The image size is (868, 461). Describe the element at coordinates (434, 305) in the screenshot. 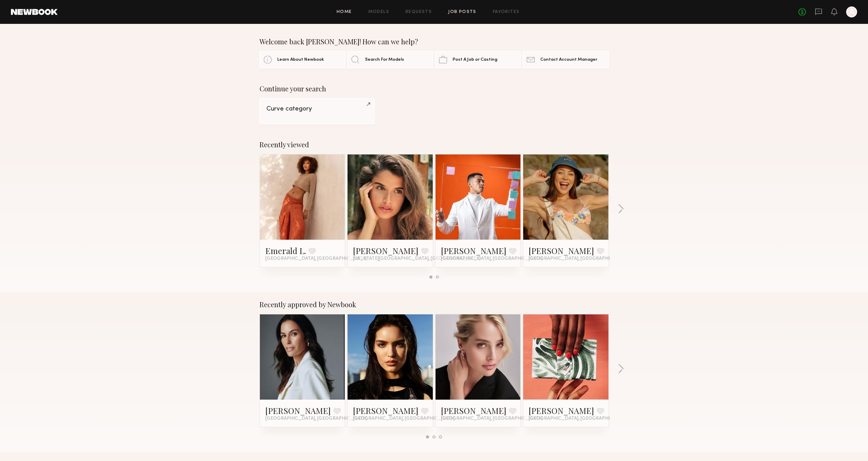

I see `div: Recently approved by Newbook` at that location.